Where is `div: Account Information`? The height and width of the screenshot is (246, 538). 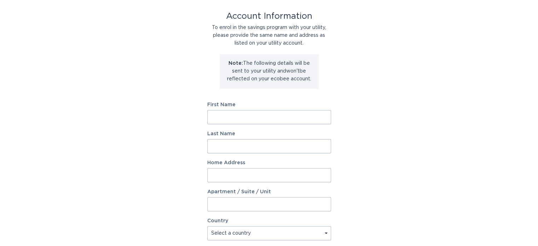
div: Account Information is located at coordinates (269, 16).